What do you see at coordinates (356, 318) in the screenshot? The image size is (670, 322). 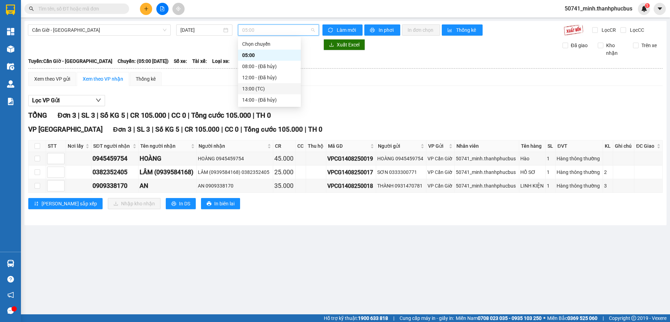 I see `span: Hỗ trợ kỹ thuật:` at bounding box center [356, 318].